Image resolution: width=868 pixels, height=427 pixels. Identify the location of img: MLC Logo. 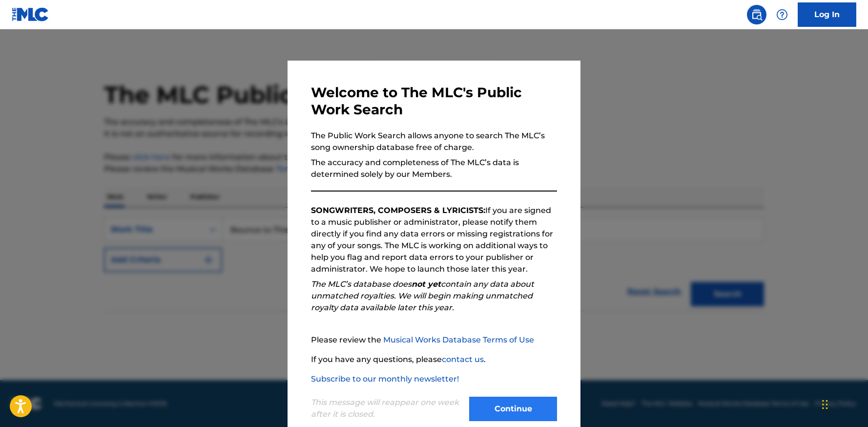
(30, 14).